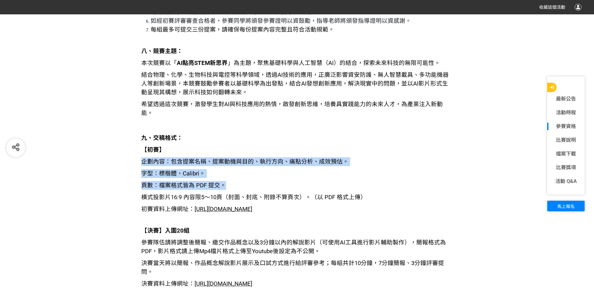 This screenshot has height=295, width=594. Describe the element at coordinates (281, 21) in the screenshot. I see `span: 如經初賽評審審查合格者，參賽同學將頒發參賽證明以資鼓勵，指導老師將頒發指導證明以資感謝。` at that location.